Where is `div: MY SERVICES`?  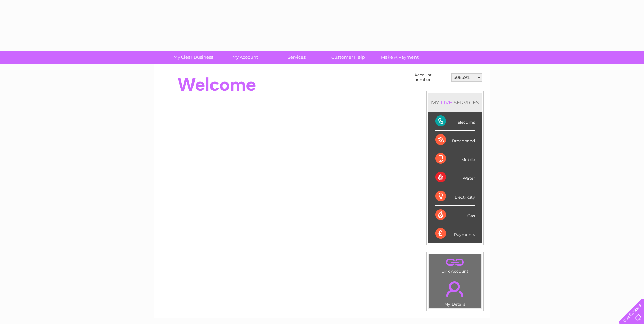 div: MY SERVICES is located at coordinates (455, 102).